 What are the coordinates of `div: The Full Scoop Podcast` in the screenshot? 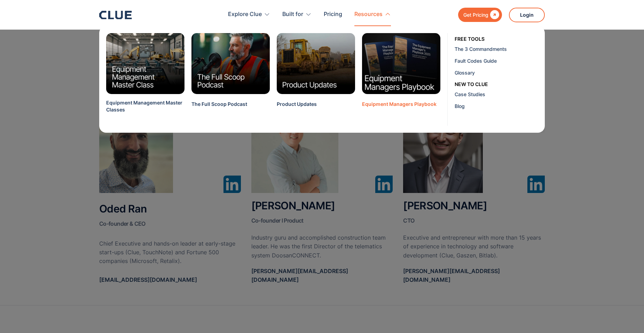 It's located at (219, 104).